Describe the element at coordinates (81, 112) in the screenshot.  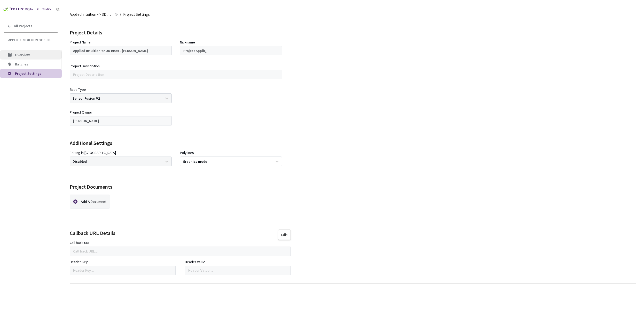
I see `div: Project Owner` at that location.